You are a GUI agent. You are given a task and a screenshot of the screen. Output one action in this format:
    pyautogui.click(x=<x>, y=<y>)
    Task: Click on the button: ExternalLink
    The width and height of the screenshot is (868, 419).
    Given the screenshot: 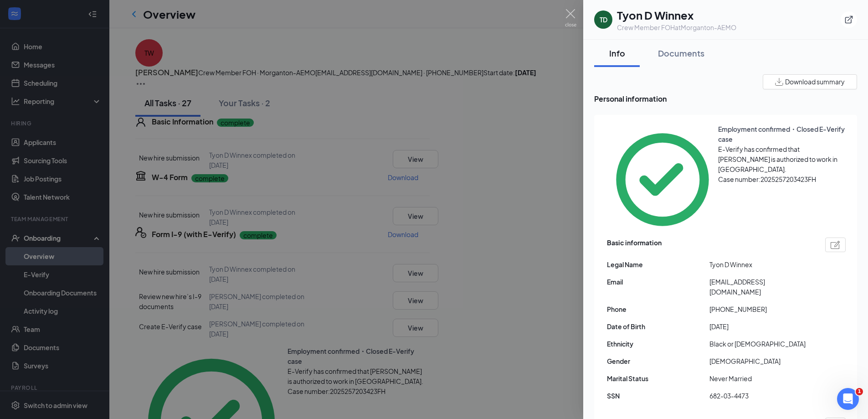 What is the action you would take?
    pyautogui.click(x=849, y=20)
    